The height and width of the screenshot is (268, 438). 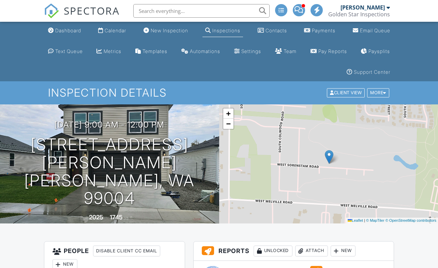 I want to click on div: Client View, so click(x=345, y=93).